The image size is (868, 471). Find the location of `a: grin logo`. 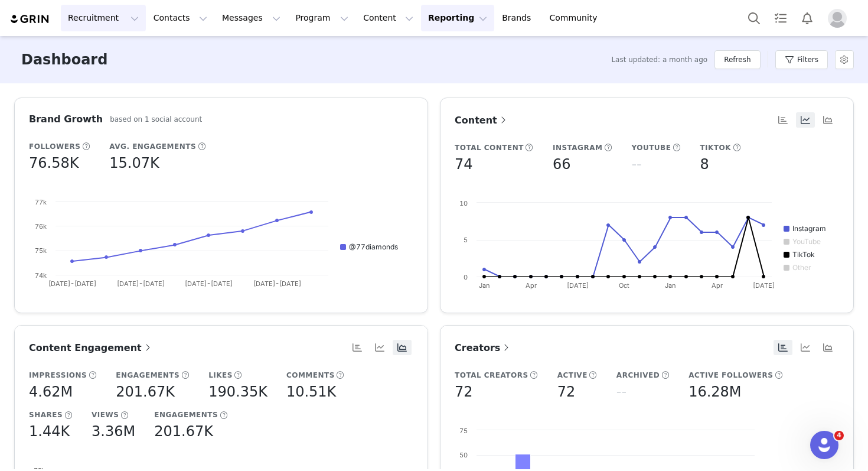

a: grin logo is located at coordinates (30, 19).